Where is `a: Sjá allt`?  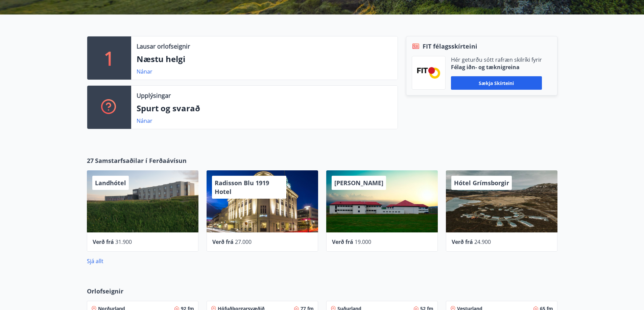 a: Sjá allt is located at coordinates (95, 261).